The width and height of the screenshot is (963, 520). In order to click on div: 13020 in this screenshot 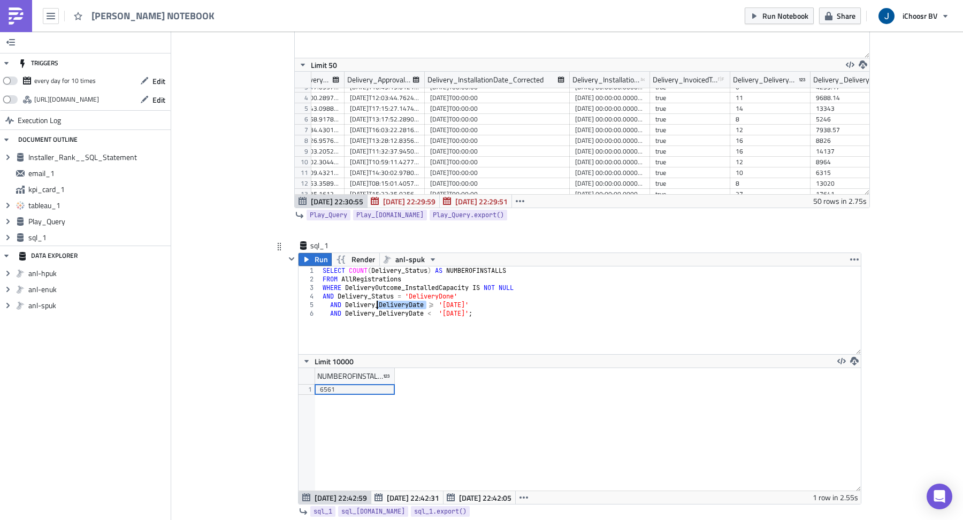, I will do `click(851, 184)`.